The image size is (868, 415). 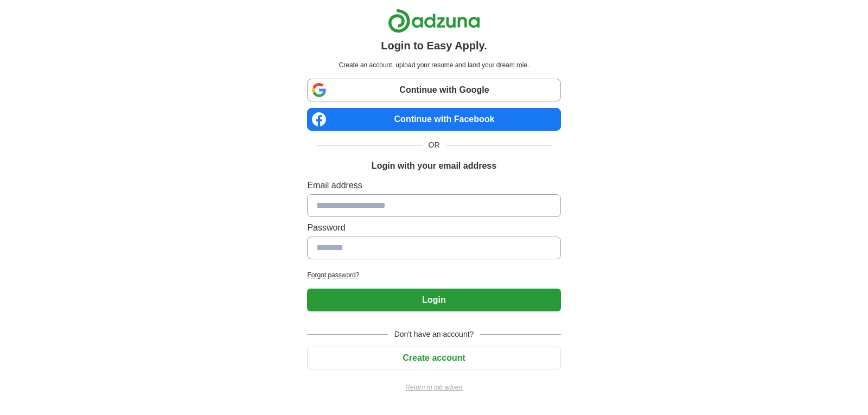 What do you see at coordinates (434, 334) in the screenshot?
I see `span: Don't have an account?` at bounding box center [434, 334].